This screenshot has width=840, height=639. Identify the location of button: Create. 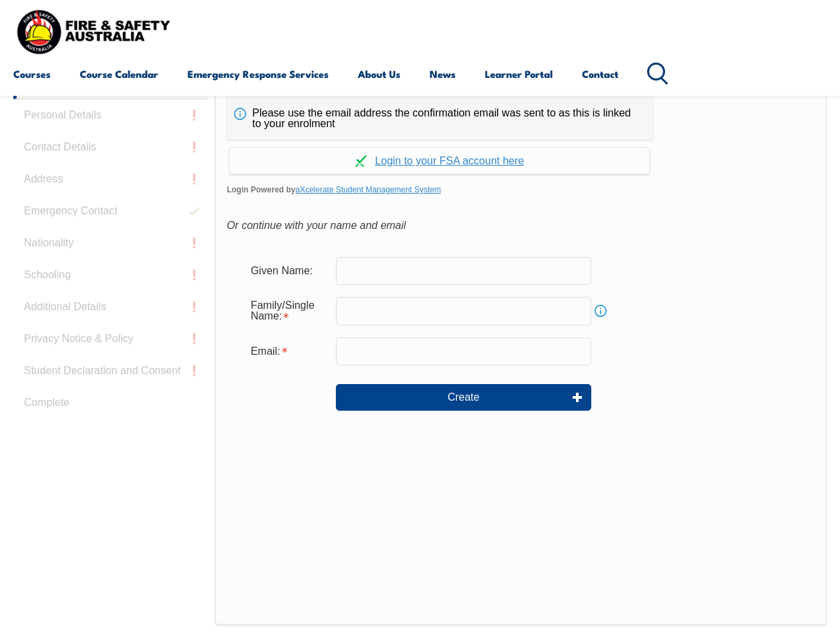
(464, 397).